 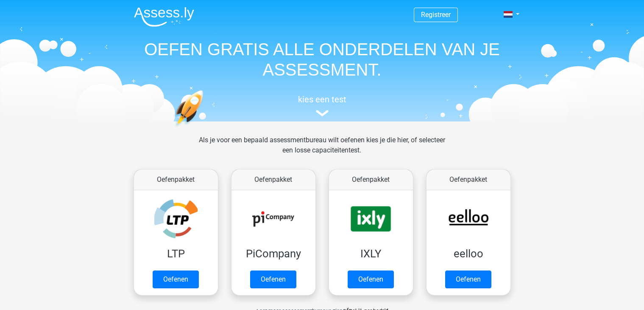 I want to click on a: kies een test, so click(x=322, y=105).